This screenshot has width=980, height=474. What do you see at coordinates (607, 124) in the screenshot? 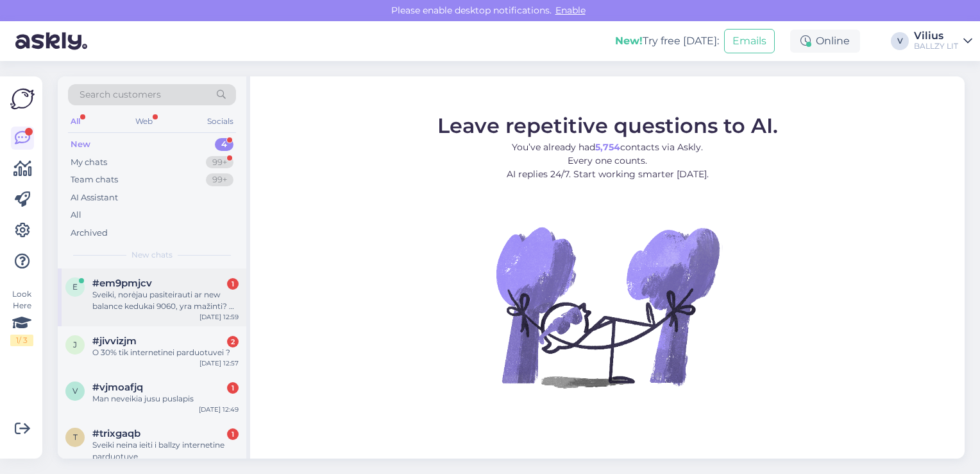
I see `span: Leave repetitive questions to AI.` at bounding box center [607, 124].